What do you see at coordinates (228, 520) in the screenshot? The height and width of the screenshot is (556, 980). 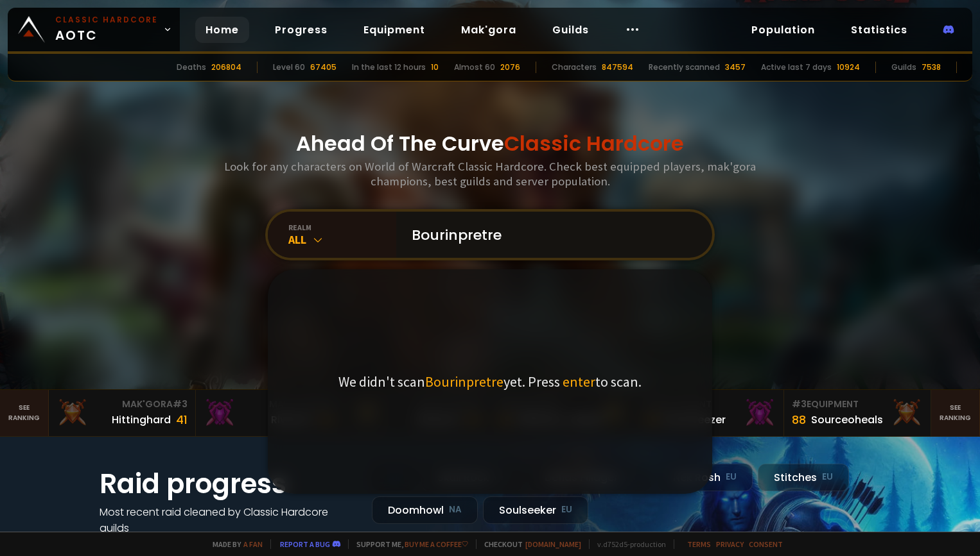 I see `h4: Most recent raid cleaned by Classic Hardcore guilds` at bounding box center [228, 520].